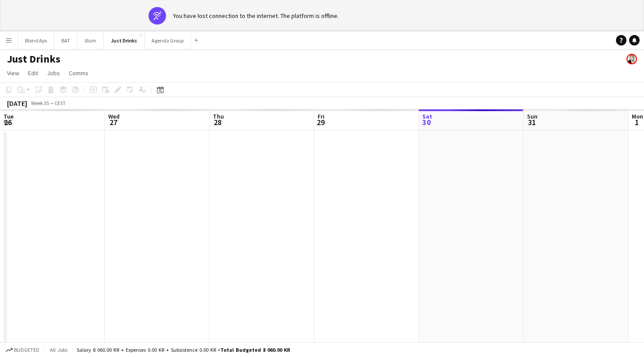  I want to click on span: Mon, so click(637, 116).